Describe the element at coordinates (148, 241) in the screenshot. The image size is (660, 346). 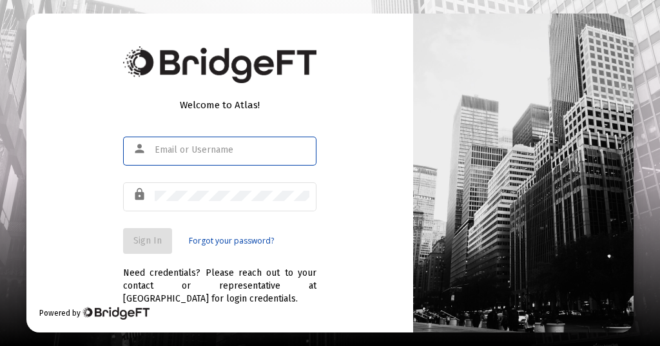
I see `span: Sign In` at that location.